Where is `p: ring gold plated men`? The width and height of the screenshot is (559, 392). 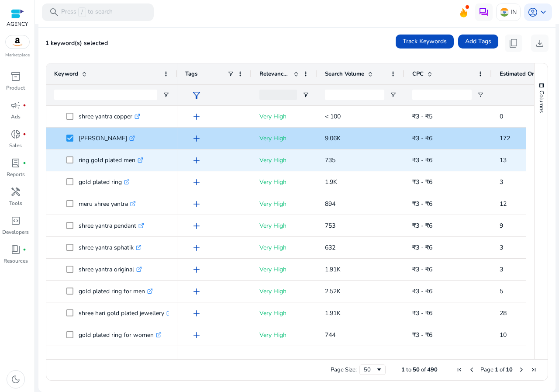
p: ring gold plated men is located at coordinates (111, 160).